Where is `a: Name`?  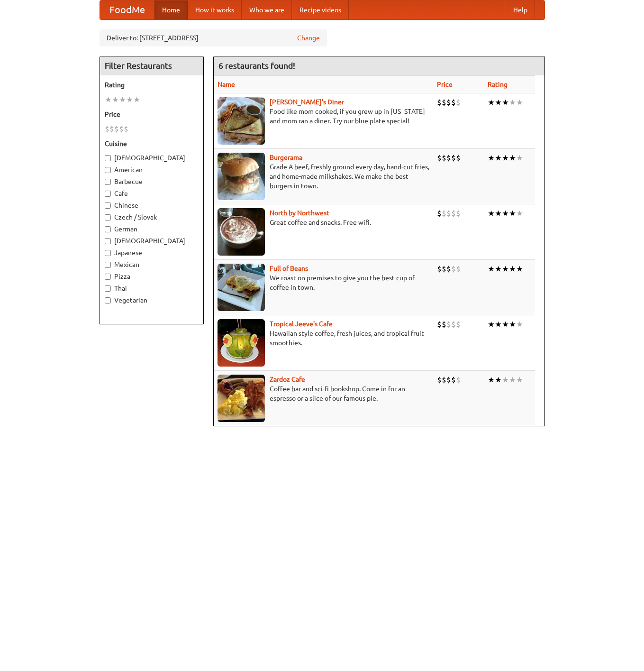 a: Name is located at coordinates (226, 84).